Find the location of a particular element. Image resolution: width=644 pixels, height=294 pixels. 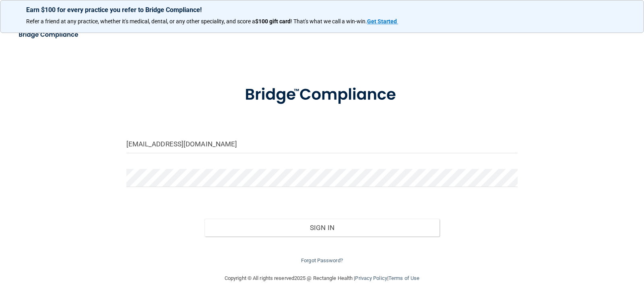

a: Forgot Password? is located at coordinates (322, 260).